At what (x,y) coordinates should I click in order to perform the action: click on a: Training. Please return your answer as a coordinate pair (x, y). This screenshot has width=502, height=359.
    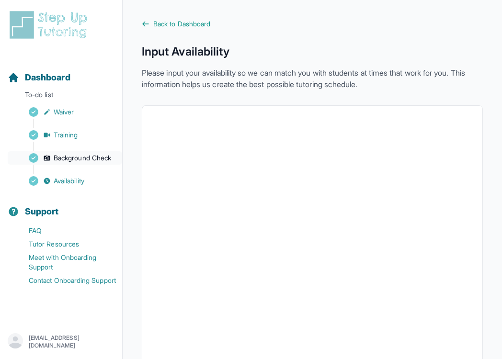
    Looking at the image, I should click on (65, 135).